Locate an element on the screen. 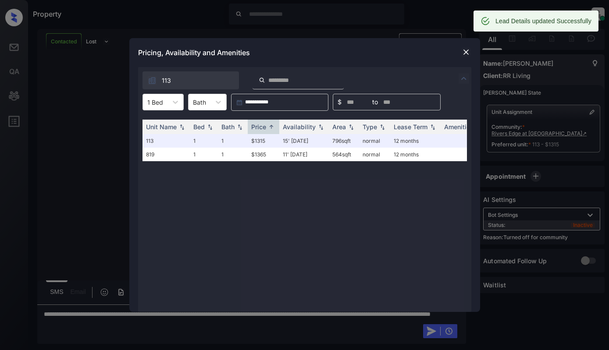 The image size is (609, 350). span: 113 is located at coordinates (166, 81).